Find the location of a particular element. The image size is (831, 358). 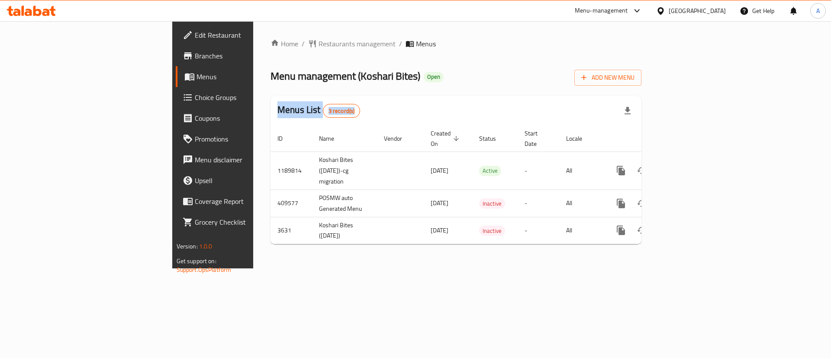

button: Add New Menu is located at coordinates (608, 78).